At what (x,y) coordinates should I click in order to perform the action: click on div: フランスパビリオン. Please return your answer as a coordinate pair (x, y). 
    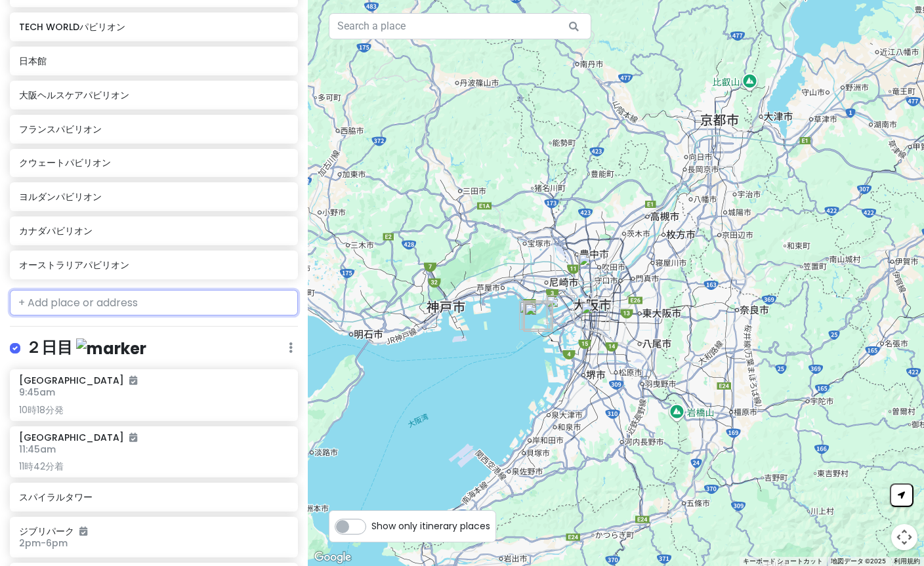
    Looking at the image, I should click on (538, 317).